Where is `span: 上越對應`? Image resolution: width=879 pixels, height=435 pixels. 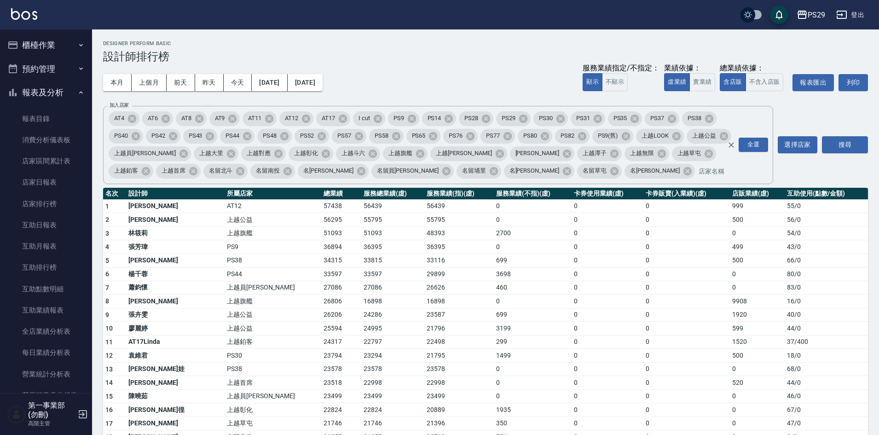 span: 上越對應 is located at coordinates (259, 153).